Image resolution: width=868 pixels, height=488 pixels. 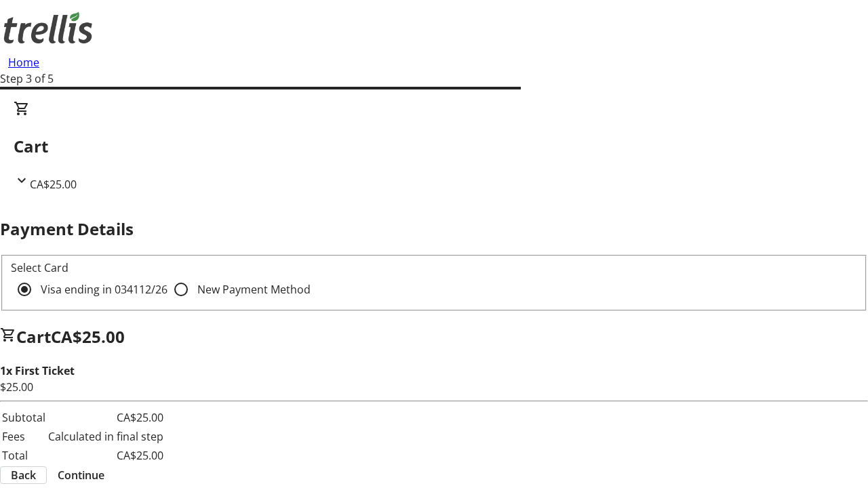 I want to click on span: 12/26, so click(x=153, y=290).